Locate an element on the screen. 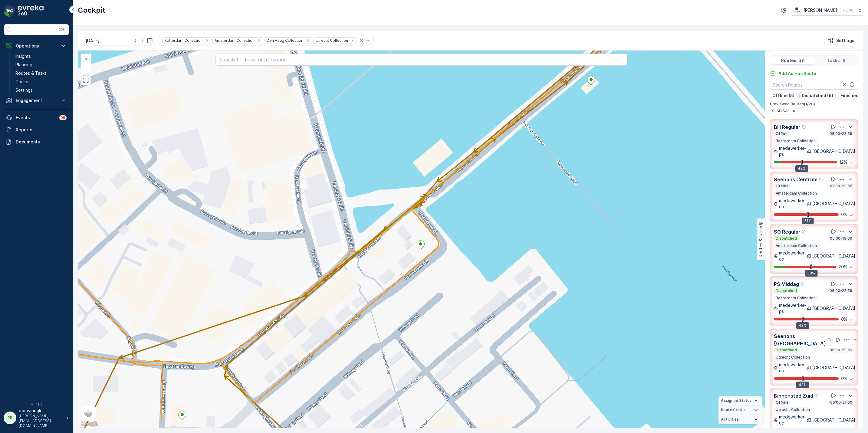 The width and height of the screenshot is (868, 433). a: Settings is located at coordinates (41, 90).